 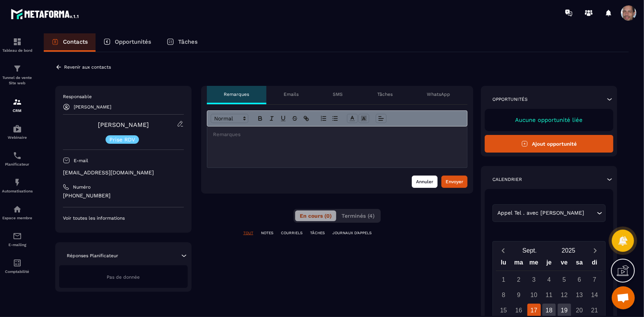 I want to click on p: Planificateur, so click(x=17, y=164).